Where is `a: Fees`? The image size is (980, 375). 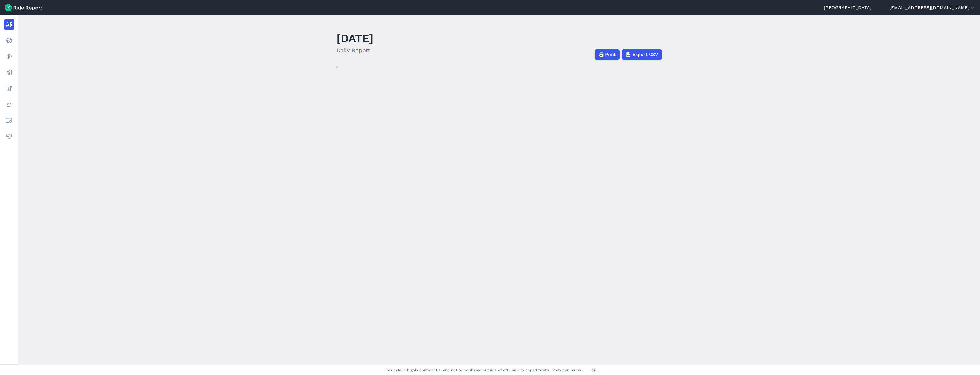
a: Fees is located at coordinates (9, 88).